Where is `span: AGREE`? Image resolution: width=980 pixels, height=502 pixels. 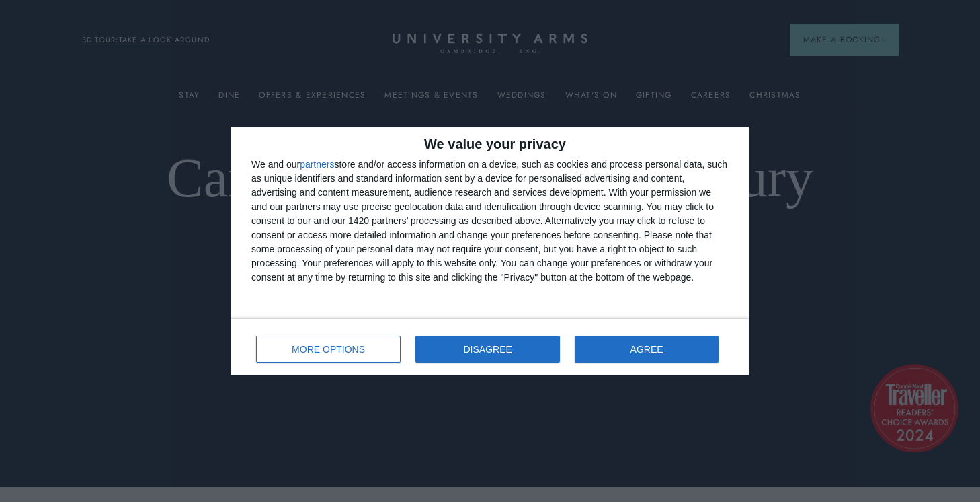
span: AGREE is located at coordinates (646, 349).